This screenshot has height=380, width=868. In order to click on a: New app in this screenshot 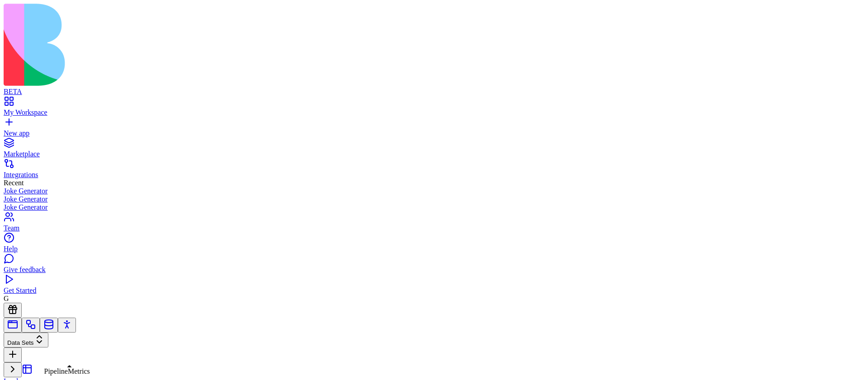, I will do `click(434, 129)`.